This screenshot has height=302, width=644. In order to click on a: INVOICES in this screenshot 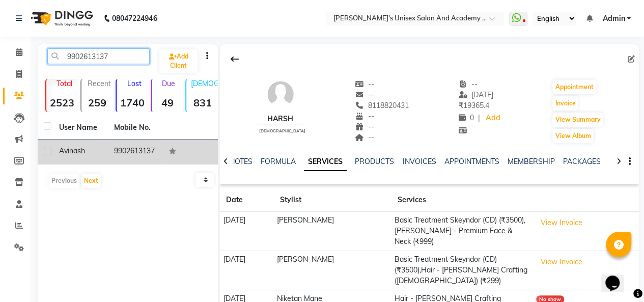, I will do `click(419, 161)`.